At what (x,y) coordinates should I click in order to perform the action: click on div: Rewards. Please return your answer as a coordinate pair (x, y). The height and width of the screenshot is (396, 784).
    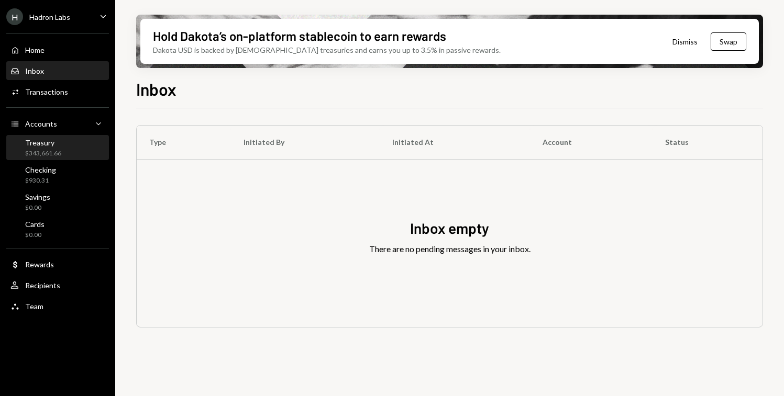
    Looking at the image, I should click on (39, 264).